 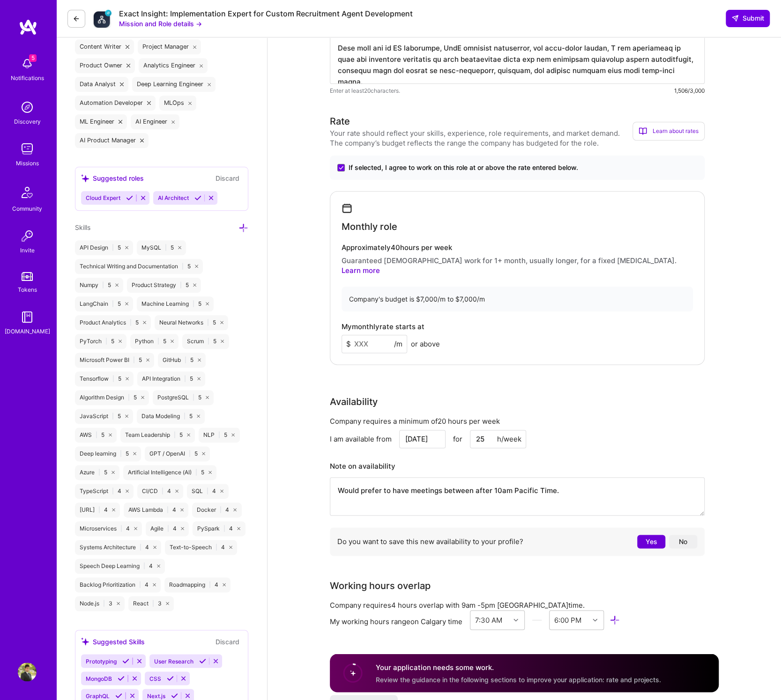 I want to click on div: MLOps, so click(x=178, y=103).